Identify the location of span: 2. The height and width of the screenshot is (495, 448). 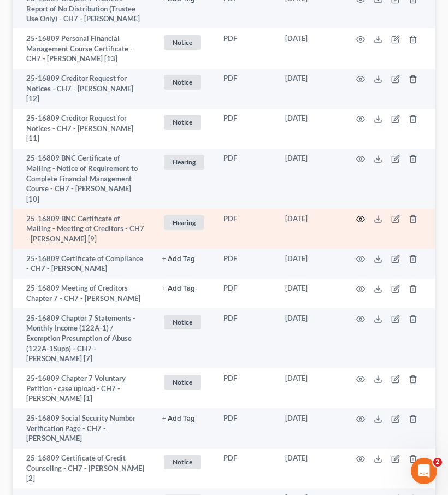
(437, 461).